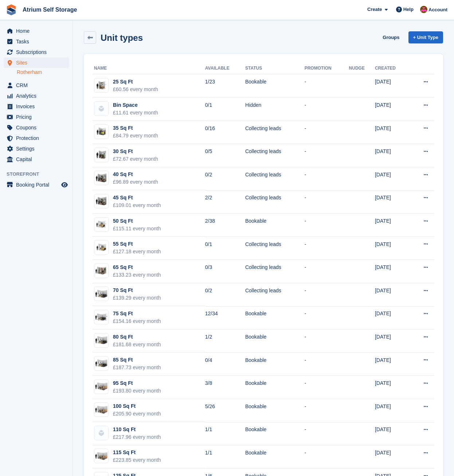 The height and width of the screenshot is (476, 454). What do you see at coordinates (38, 62) in the screenshot?
I see `span: Sites` at bounding box center [38, 62].